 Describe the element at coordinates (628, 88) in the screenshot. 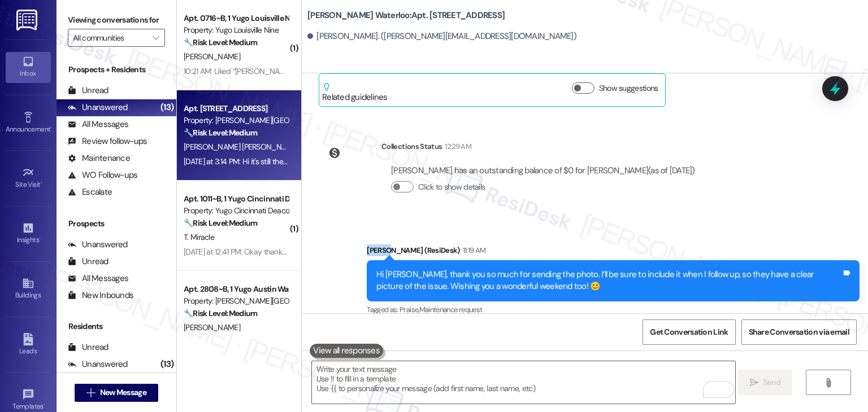

I see `label: Show suggestions` at that location.